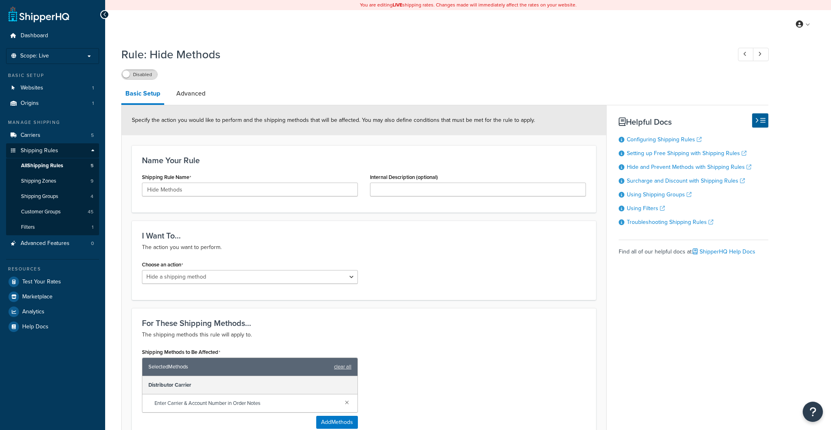  I want to click on a: Customer Groups45, so click(53, 212).